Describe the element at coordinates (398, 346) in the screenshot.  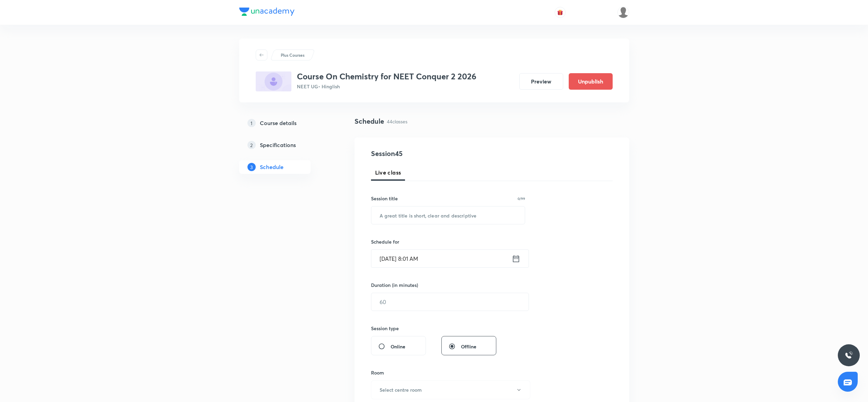
I see `span: Online` at that location.